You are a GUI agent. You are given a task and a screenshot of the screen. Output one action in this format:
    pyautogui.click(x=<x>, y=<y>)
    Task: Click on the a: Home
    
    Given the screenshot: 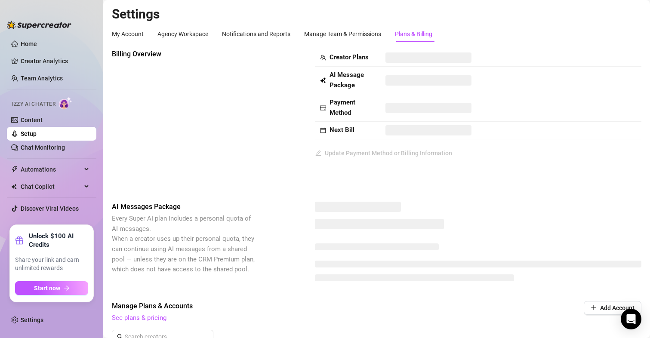 What is the action you would take?
    pyautogui.click(x=29, y=44)
    